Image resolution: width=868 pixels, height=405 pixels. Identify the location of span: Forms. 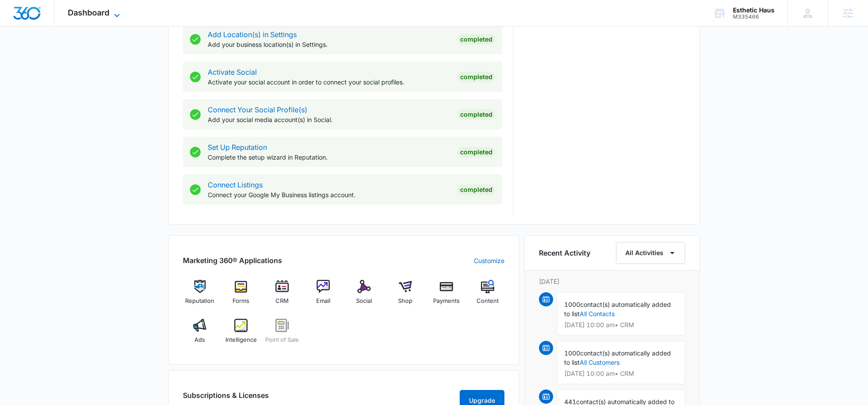
(241, 301).